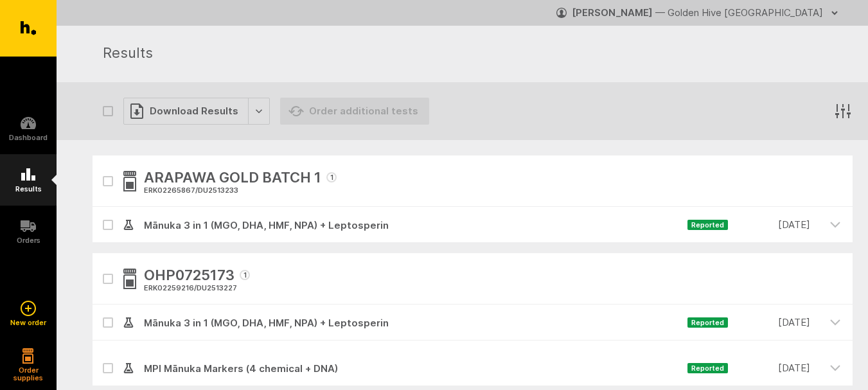 This screenshot has width=868, height=390. What do you see at coordinates (29, 374) in the screenshot?
I see `h5: Order supplies` at bounding box center [29, 374].